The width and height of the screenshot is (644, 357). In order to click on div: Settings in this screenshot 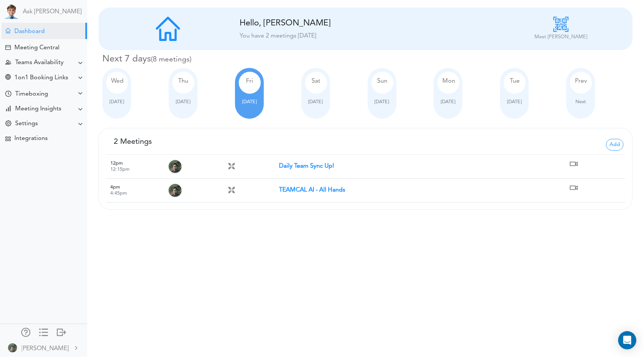, I will do `click(27, 123)`.